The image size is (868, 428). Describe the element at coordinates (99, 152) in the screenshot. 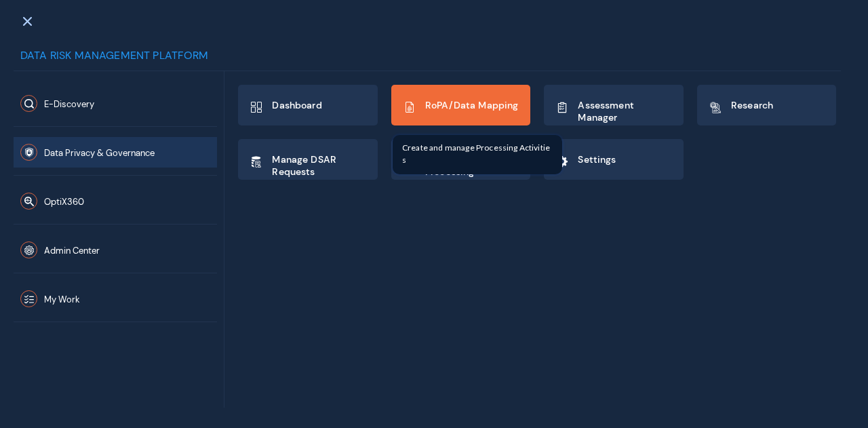

I see `span: Data Privacy & Governance` at that location.